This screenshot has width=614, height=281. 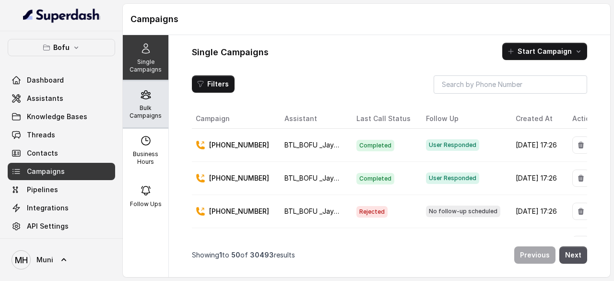 I want to click on span: Campaigns, so click(x=46, y=171).